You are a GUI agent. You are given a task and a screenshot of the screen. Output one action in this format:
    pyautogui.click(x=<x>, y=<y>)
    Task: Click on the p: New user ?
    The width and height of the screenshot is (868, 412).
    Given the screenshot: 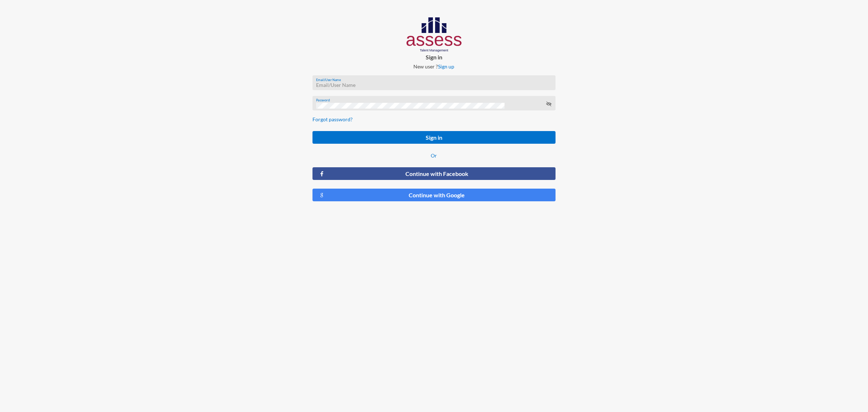 What is the action you would take?
    pyautogui.click(x=434, y=66)
    